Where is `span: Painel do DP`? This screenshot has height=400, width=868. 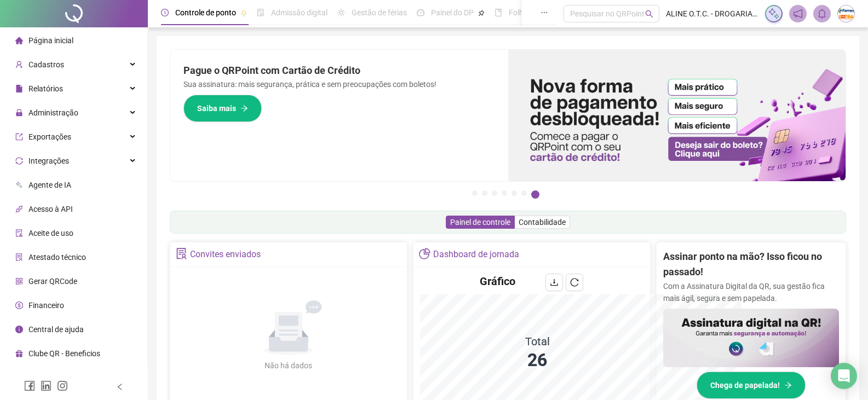 span: Painel do DP is located at coordinates (453, 13).